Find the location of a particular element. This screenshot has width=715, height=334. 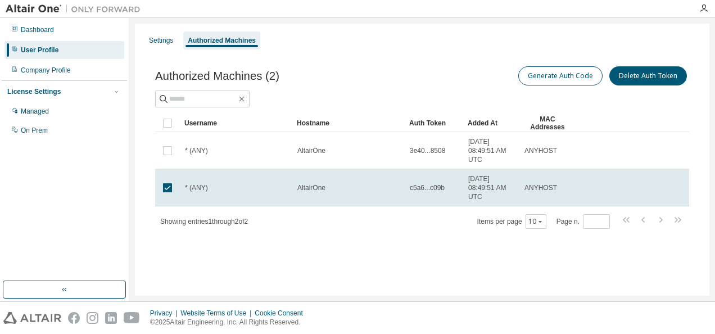

div: Authorized Machines is located at coordinates (222, 40).